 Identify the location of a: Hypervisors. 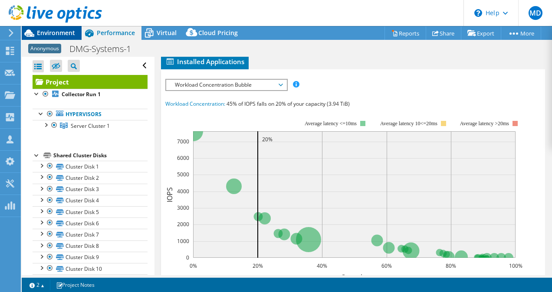
(90, 115).